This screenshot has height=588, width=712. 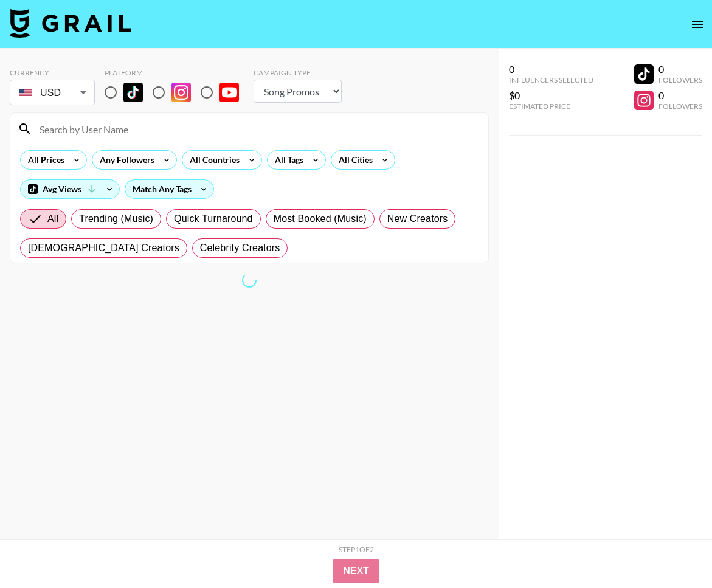 I want to click on span: Refreshing bookers, clients, countries, tags, cities, talent, talent..., so click(x=248, y=280).